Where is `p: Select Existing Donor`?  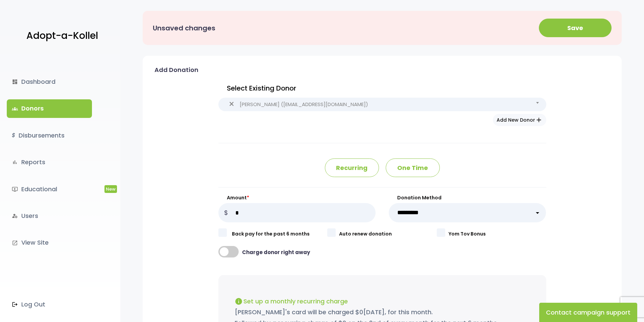
p: Select Existing Donor is located at coordinates (382, 88).